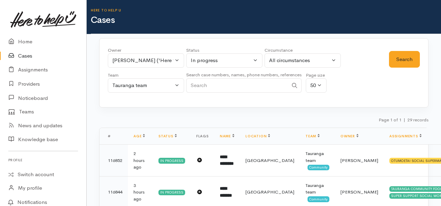 The image size is (441, 206). Describe the element at coordinates (146, 85) in the screenshot. I see `button: Tauranga team` at that location.